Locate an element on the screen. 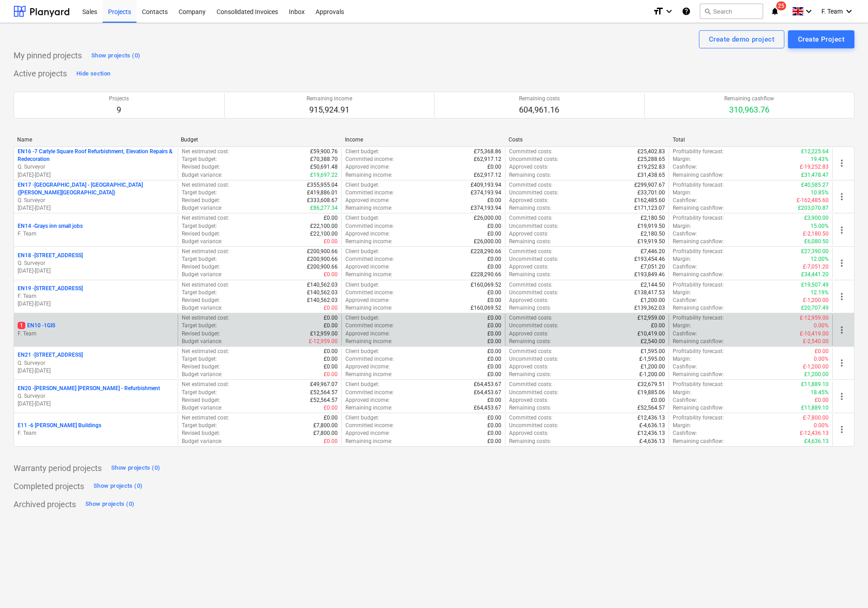 This screenshot has width=868, height=608. p: £7,446.20 is located at coordinates (653, 251).